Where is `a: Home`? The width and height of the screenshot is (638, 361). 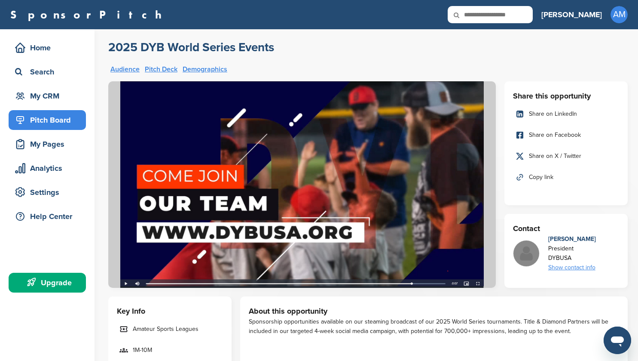 a: Home is located at coordinates (47, 48).